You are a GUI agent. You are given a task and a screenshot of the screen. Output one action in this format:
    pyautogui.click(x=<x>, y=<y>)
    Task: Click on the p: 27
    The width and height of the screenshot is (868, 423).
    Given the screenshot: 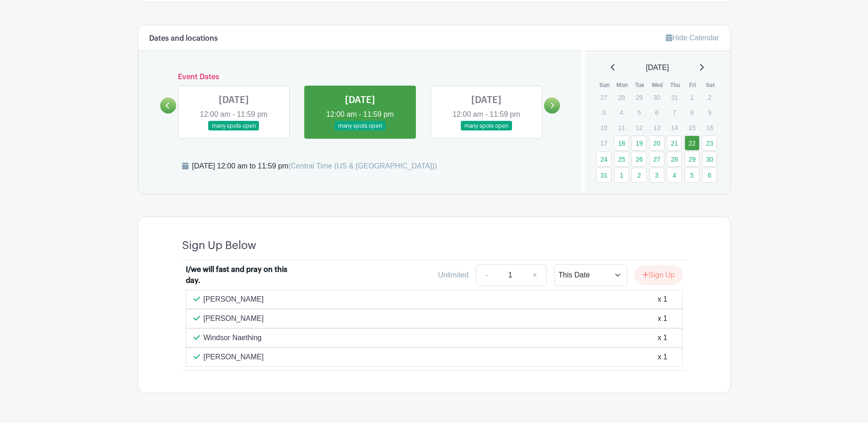 What is the action you would take?
    pyautogui.click(x=603, y=97)
    